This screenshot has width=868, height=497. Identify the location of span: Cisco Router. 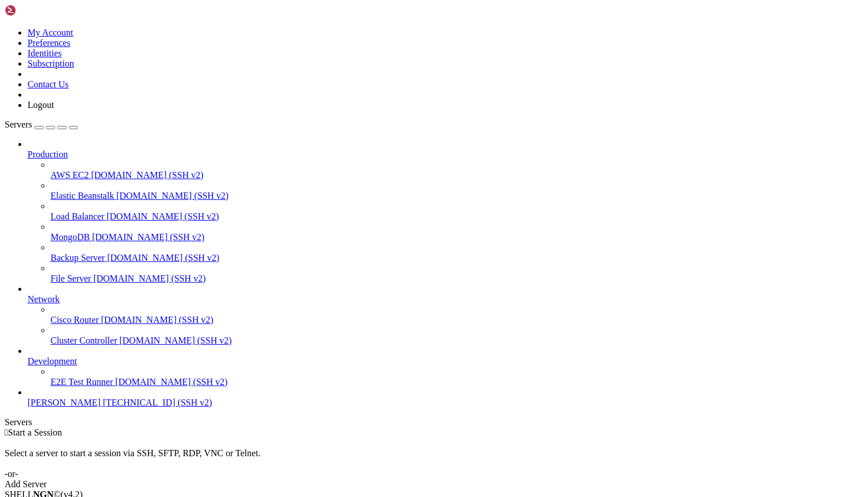
(75, 319).